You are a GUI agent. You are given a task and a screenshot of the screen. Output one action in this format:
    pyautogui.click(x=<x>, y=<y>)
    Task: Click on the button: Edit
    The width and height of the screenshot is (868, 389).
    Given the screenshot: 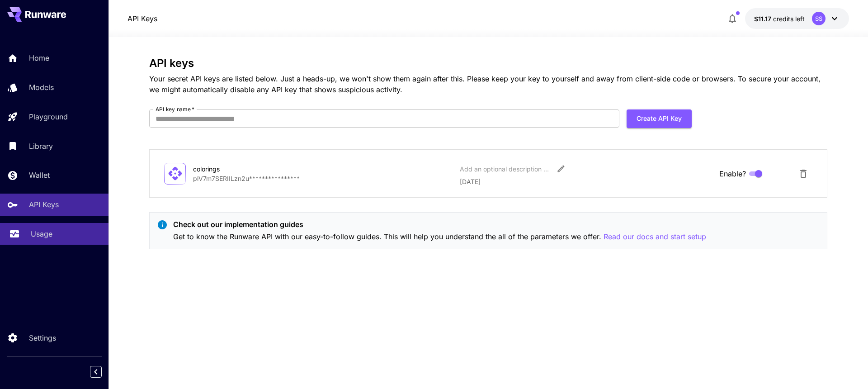 What is the action you would take?
    pyautogui.click(x=561, y=169)
    